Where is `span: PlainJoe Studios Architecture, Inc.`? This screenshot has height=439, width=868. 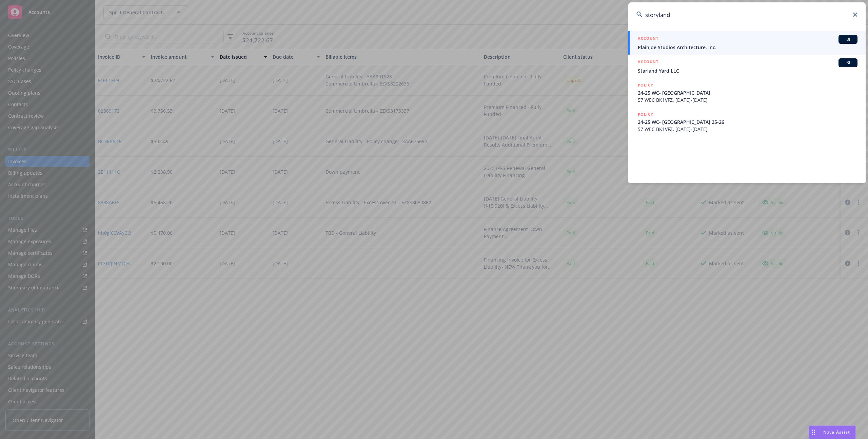 span: PlainJoe Studios Architecture, Inc. is located at coordinates (748, 47).